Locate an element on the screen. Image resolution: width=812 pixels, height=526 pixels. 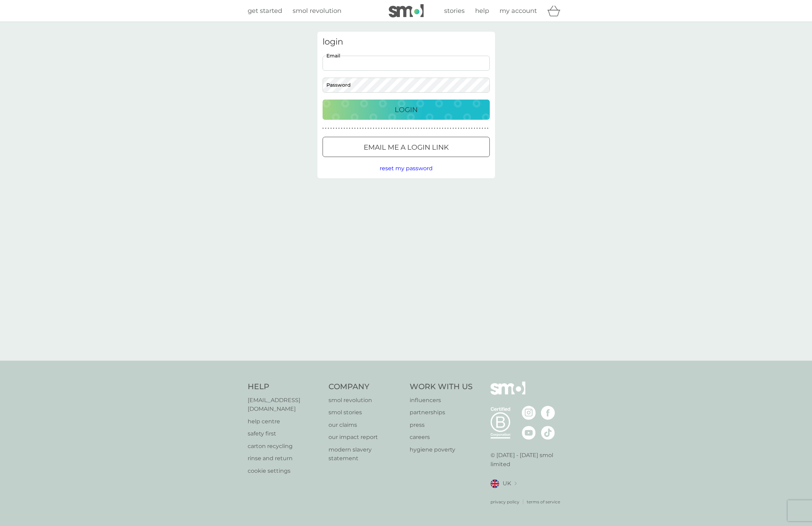
span: reset my password is located at coordinates (406, 168).